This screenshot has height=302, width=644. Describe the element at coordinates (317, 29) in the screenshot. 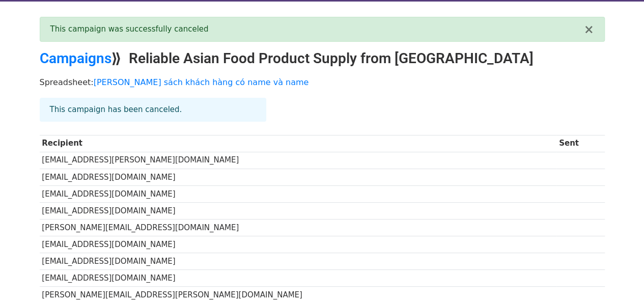

I see `div: This campaign was successfully canceled` at that location.